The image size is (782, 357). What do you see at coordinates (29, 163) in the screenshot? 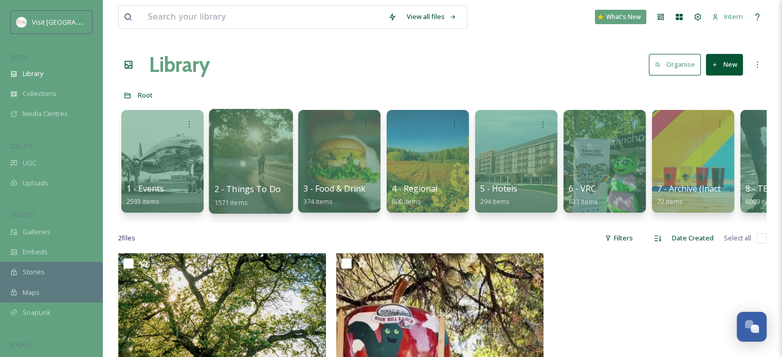
I see `span: UGC` at bounding box center [29, 163].